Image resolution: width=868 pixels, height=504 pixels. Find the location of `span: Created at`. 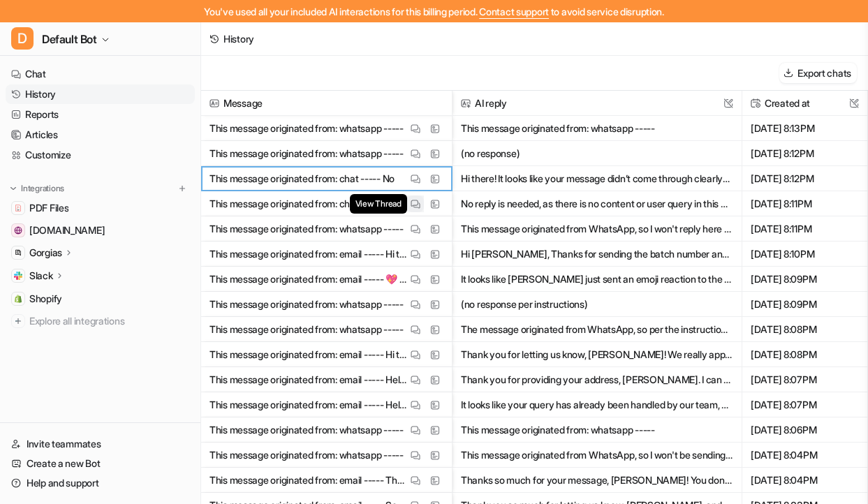

span: Created at is located at coordinates (804, 104).